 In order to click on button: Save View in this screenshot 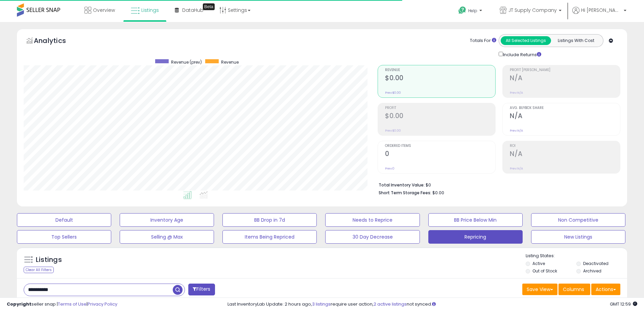, I will do `click(540, 289)`.